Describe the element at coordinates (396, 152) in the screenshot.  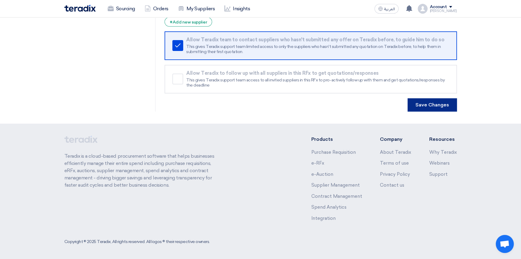
I see `a: About Teradix` at that location.